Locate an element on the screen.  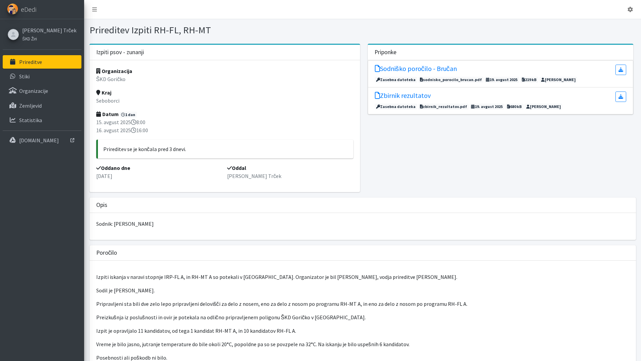
a: Statistika is located at coordinates (42, 120).